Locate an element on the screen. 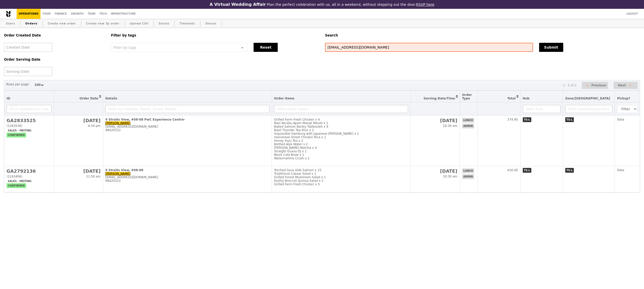 The width and height of the screenshot is (644, 289). a: Create new 3p order is located at coordinates (103, 23).